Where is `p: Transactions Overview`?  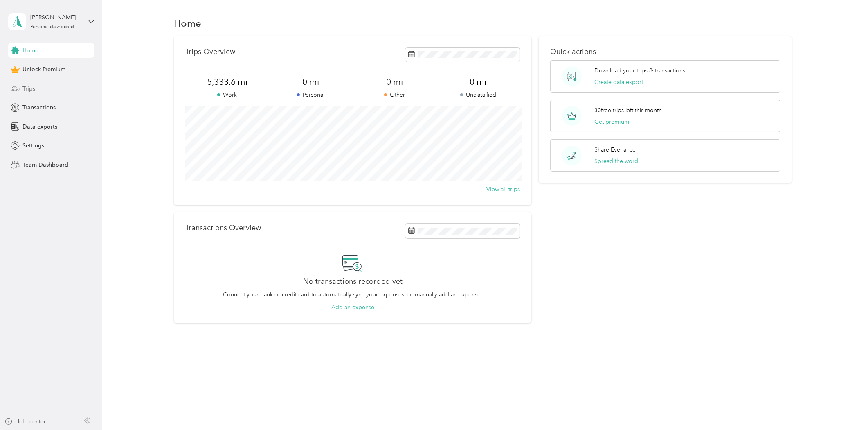
p: Transactions Overview is located at coordinates (223, 227).